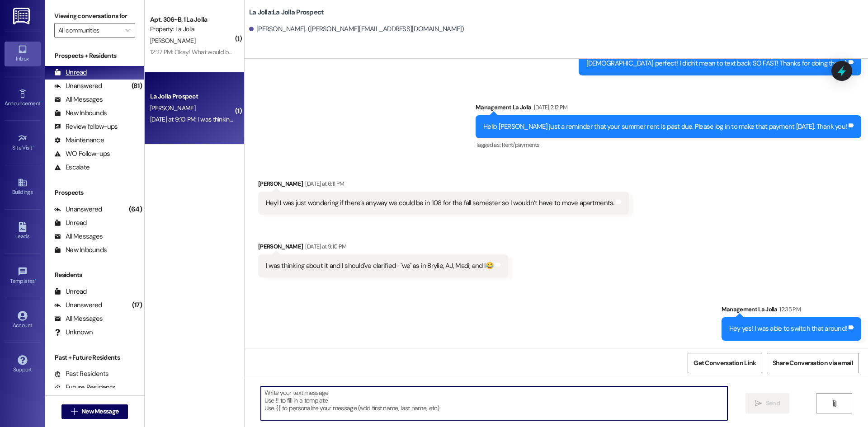  What do you see at coordinates (95, 275) in the screenshot?
I see `div: Residents` at bounding box center [95, 275].